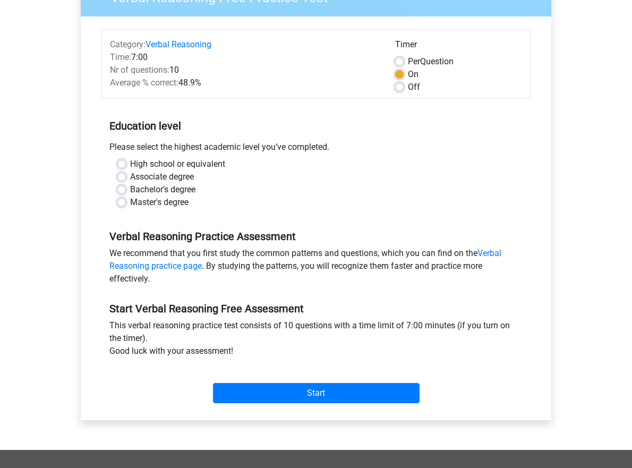 The image size is (632, 468). Describe the element at coordinates (244, 70) in the screenshot. I see `div: 10` at that location.